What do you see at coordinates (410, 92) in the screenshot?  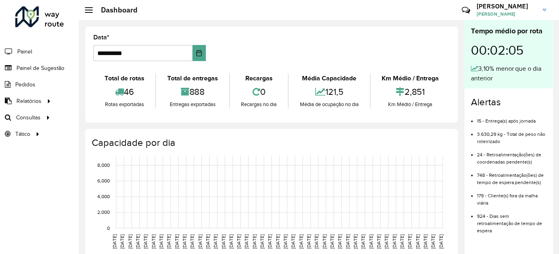 I see `div: 2,851` at bounding box center [410, 92].